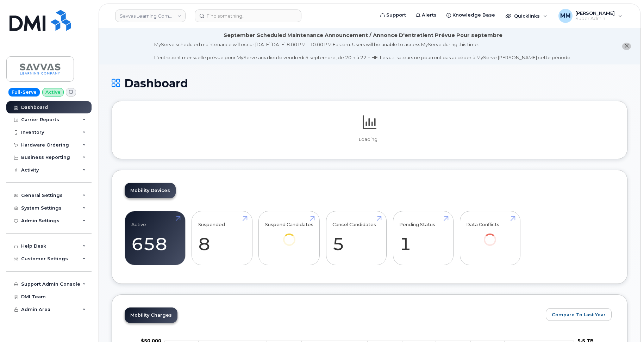 This screenshot has height=342, width=644. Describe the element at coordinates (289, 235) in the screenshot. I see `a: Suspend Candidates` at that location.